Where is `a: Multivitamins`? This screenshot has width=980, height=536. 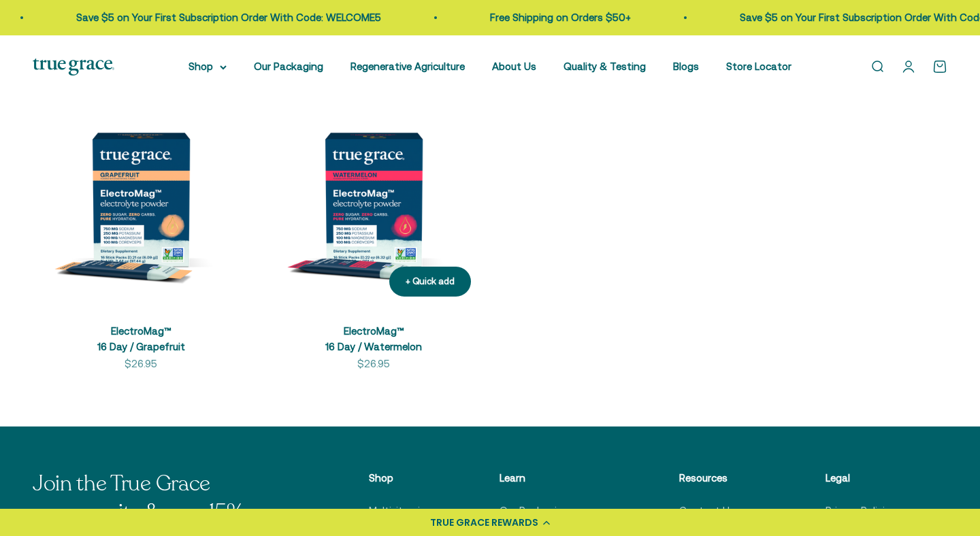
a: Multivitamins is located at coordinates (401, 511).